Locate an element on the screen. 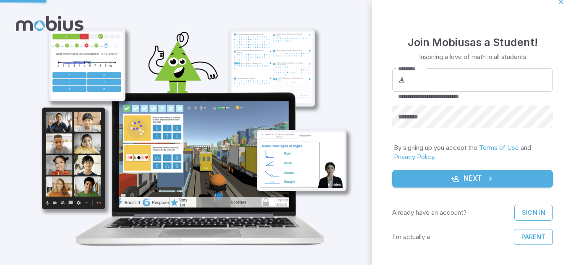 The image size is (573, 265). button: Next is located at coordinates (472, 179).